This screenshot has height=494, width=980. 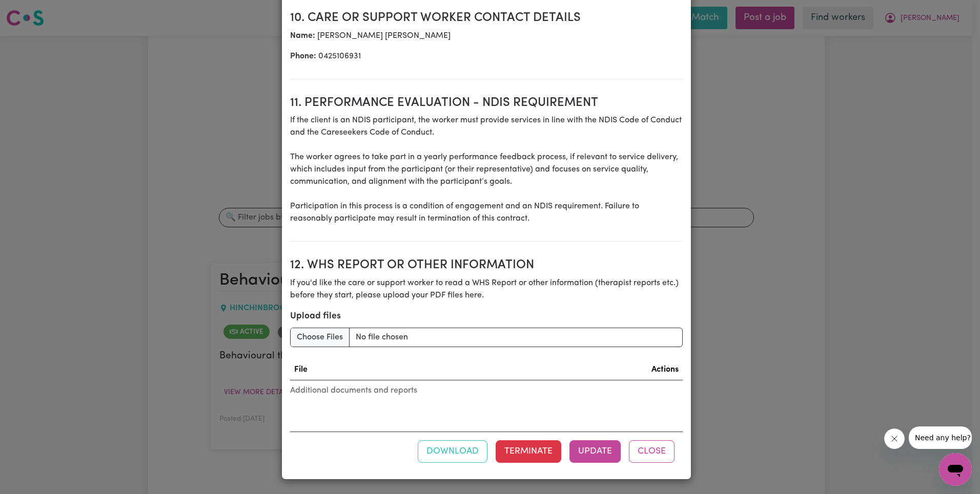 What do you see at coordinates (364, 370) in the screenshot?
I see `th: File` at bounding box center [364, 370].